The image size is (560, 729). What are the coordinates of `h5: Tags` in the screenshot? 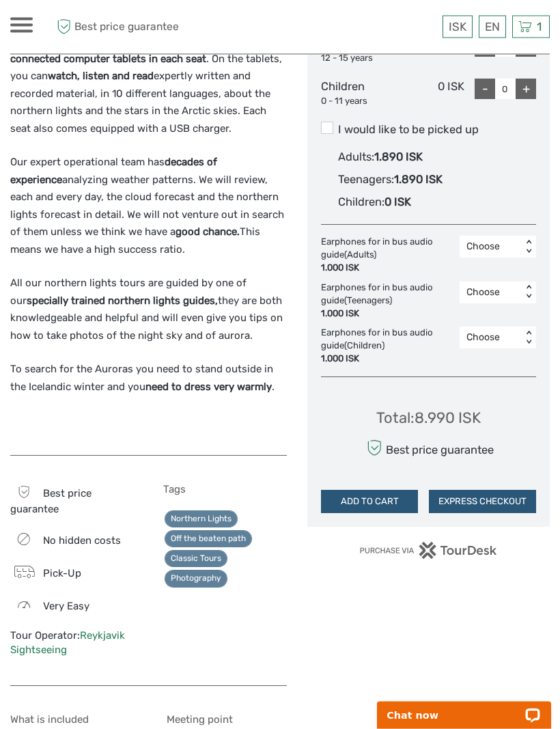 It's located at (225, 489).